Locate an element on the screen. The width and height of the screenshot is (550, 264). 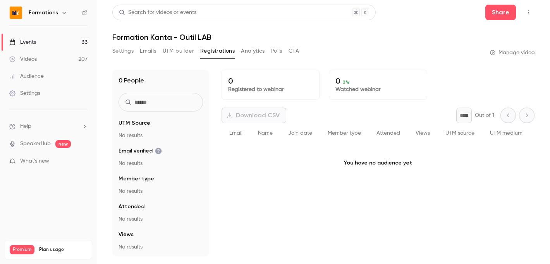
button: Polls is located at coordinates (277, 51).